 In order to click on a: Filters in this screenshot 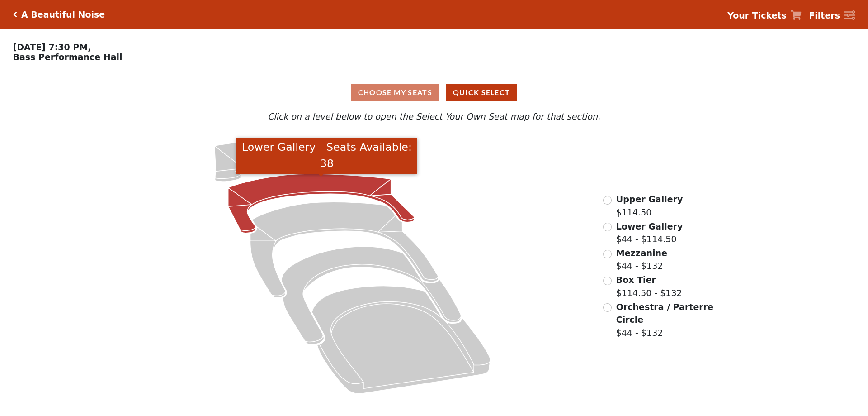, I will do `click(832, 15)`.